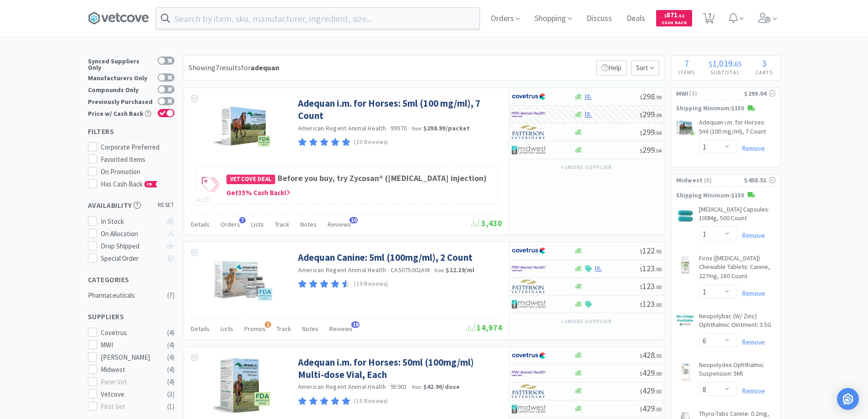 The width and height of the screenshot is (868, 419). Describe the element at coordinates (611, 68) in the screenshot. I see `p: Help` at that location.